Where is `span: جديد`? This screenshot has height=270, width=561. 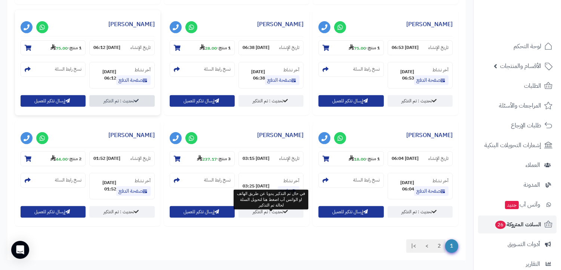
span: جديد is located at coordinates (511, 205).